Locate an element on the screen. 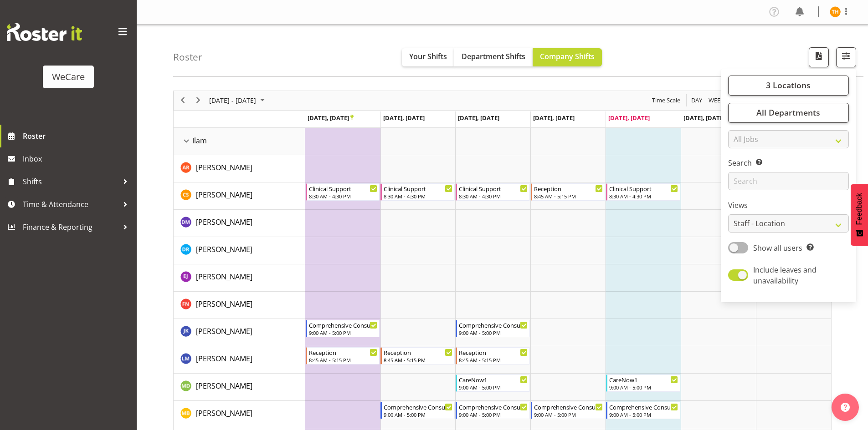 The width and height of the screenshot is (868, 430). button: Time Scale is located at coordinates (666, 100).